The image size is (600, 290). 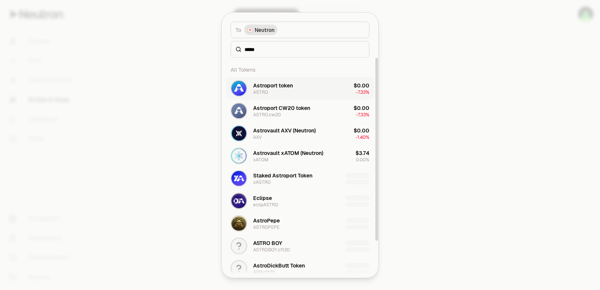 I want to click on button: ASTROPEPE LogoAstroPepeASTROPEPE, so click(x=300, y=223).